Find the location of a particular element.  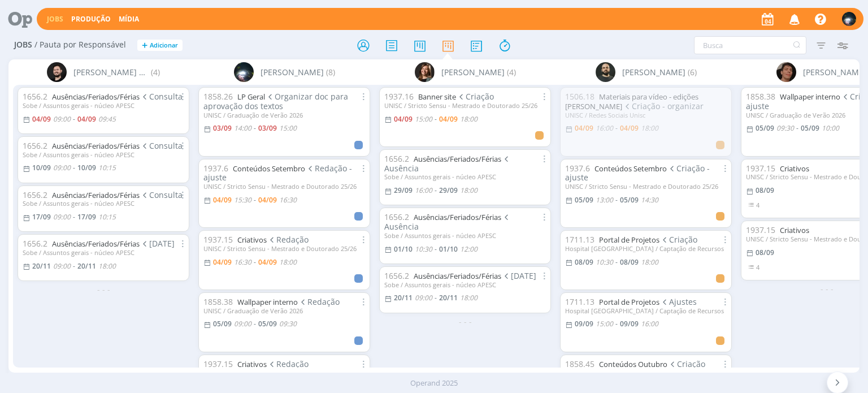

12:00 is located at coordinates (468, 249).